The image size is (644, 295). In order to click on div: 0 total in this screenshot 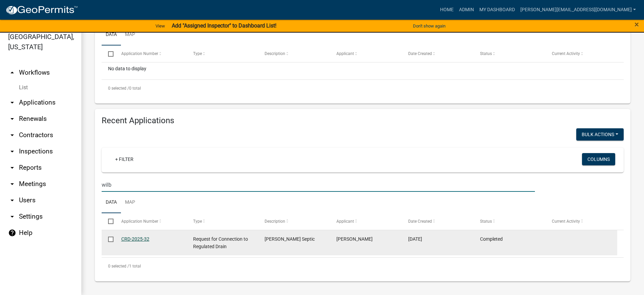, I will do `click(363, 88)`.